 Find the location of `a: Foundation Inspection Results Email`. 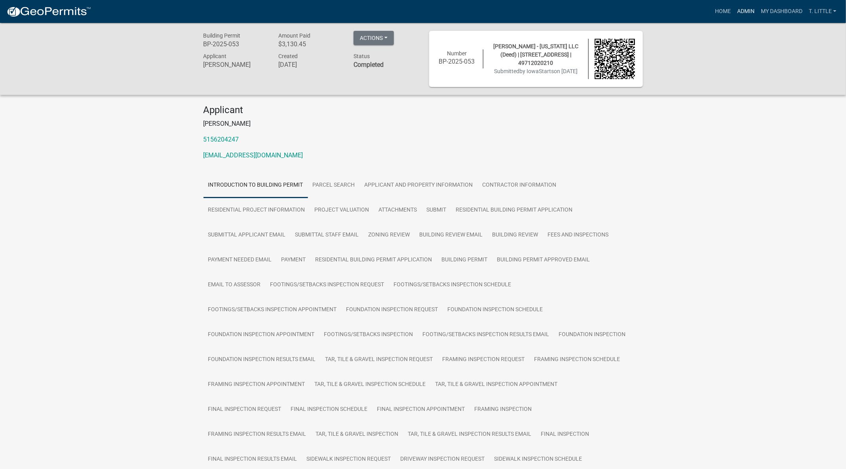

a: Foundation Inspection Results Email is located at coordinates (262, 360).